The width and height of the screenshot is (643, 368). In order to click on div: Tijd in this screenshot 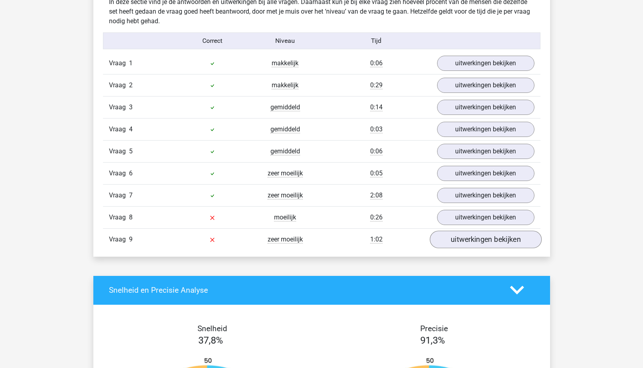, I will do `click(376, 41)`.